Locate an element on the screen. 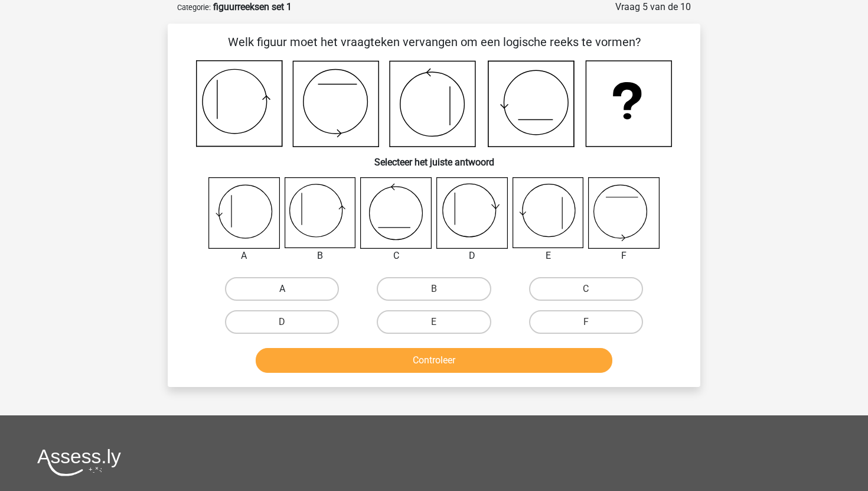 Image resolution: width=868 pixels, height=491 pixels. label: D is located at coordinates (282, 322).